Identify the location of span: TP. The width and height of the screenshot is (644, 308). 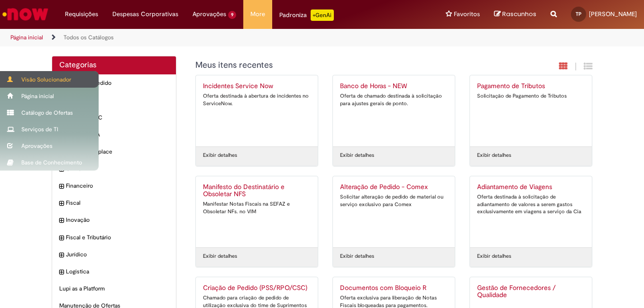
(578, 14).